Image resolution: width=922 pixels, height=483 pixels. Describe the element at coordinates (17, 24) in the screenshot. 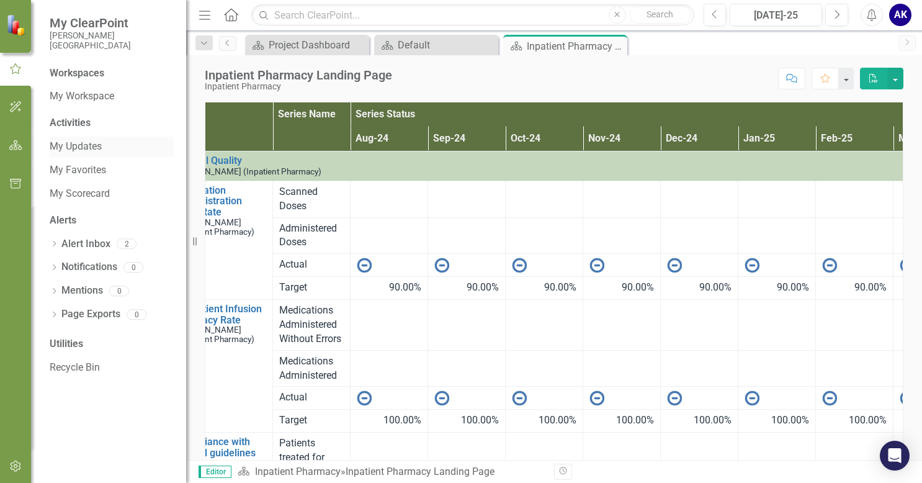

I see `img: ClearPoint Strategy` at that location.